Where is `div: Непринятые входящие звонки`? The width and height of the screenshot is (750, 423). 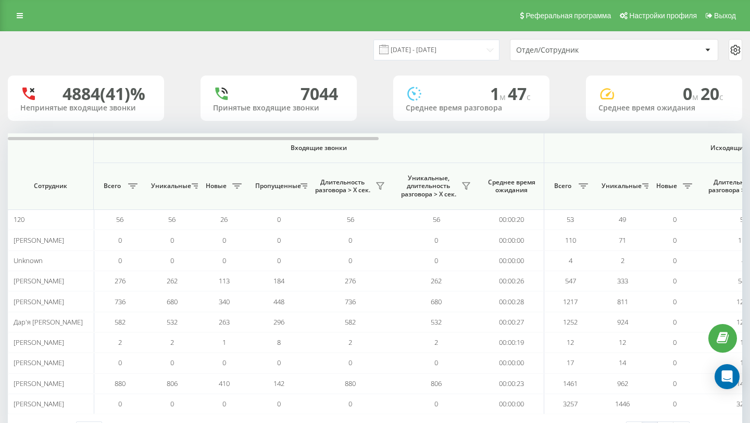
div: Непринятые входящие звонки is located at coordinates (86, 108).